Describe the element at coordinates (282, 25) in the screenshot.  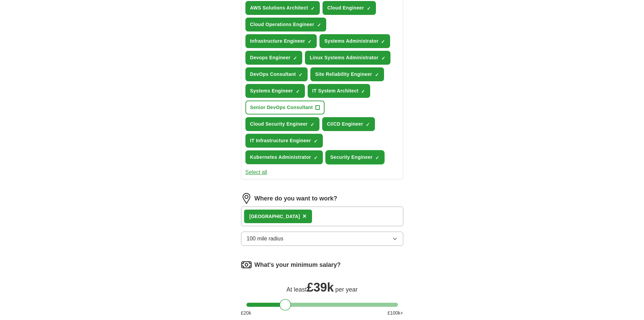
I see `span: Cloud Operations Engineer` at that location.